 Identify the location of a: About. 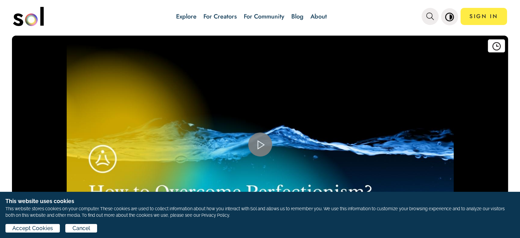
(319, 16).